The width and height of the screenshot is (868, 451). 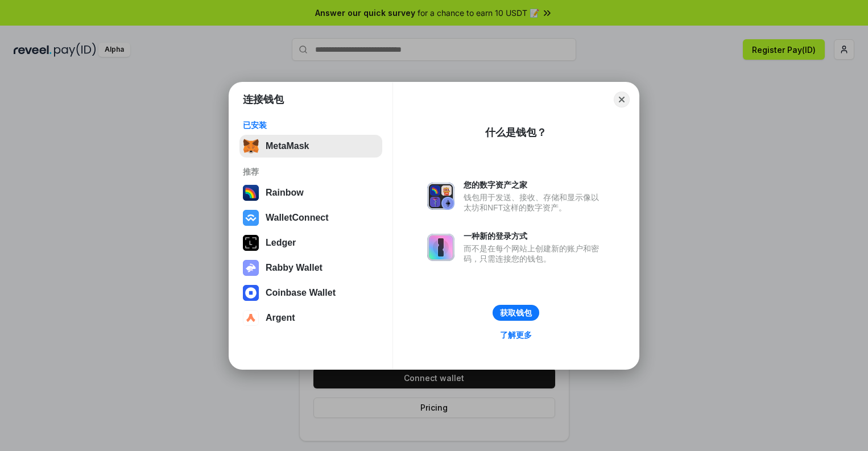 What do you see at coordinates (310, 293) in the screenshot?
I see `button: Coinbase Wallet` at bounding box center [310, 293].